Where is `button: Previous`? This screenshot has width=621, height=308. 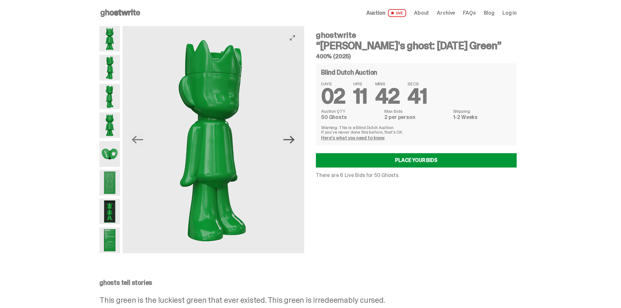
button: Previous is located at coordinates (138, 140).